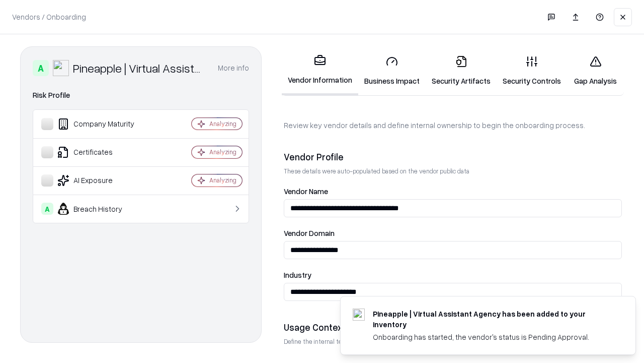 This screenshot has height=363, width=644. What do you see at coordinates (453, 275) in the screenshot?
I see `label: Industry` at bounding box center [453, 275].